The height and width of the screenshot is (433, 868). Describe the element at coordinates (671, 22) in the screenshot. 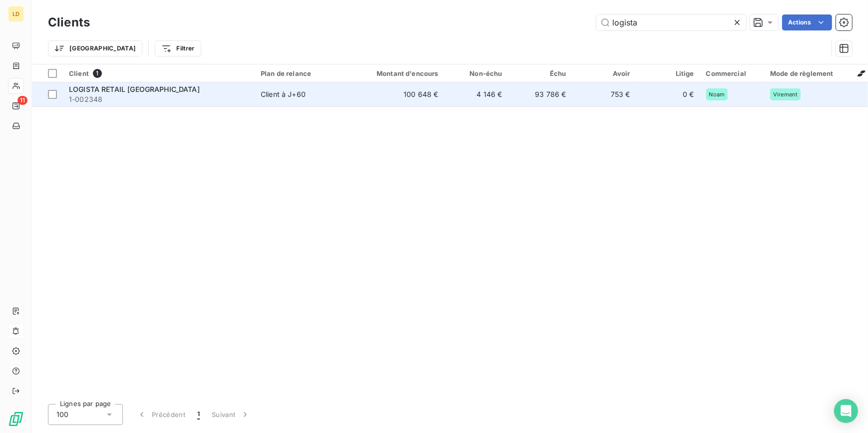

I see `input: Rechercher` at that location.